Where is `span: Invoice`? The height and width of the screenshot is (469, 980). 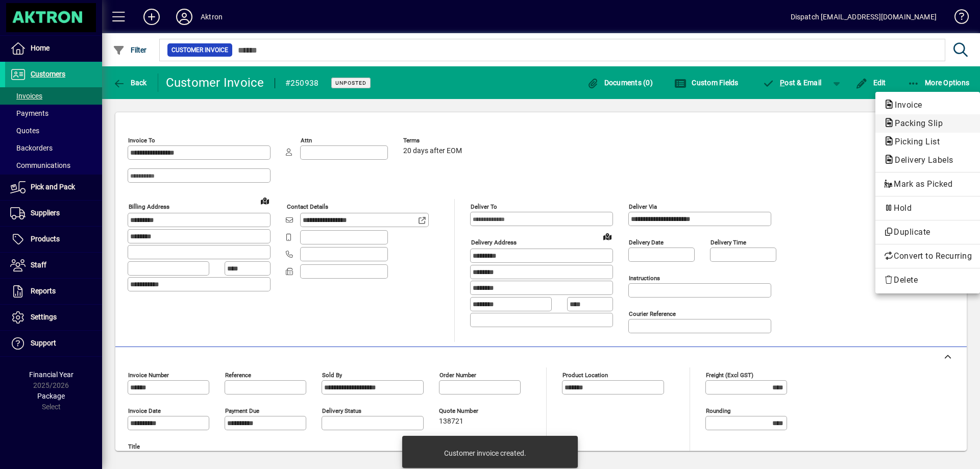 span: Invoice is located at coordinates (905, 104).